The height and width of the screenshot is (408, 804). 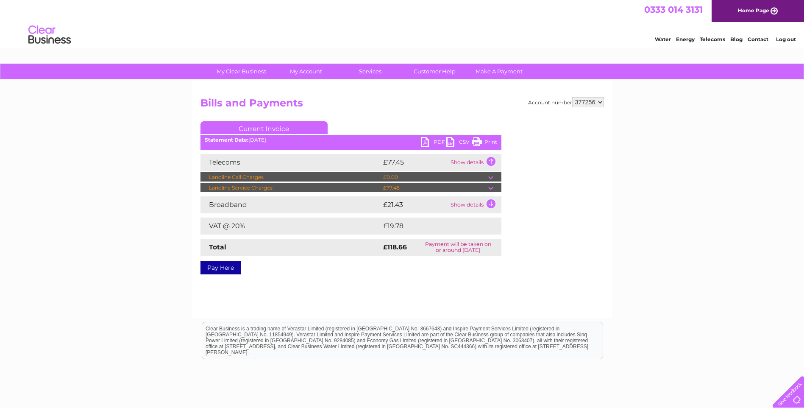 What do you see at coordinates (291, 226) in the screenshot?
I see `td: VAT @ 20%` at bounding box center [291, 226].